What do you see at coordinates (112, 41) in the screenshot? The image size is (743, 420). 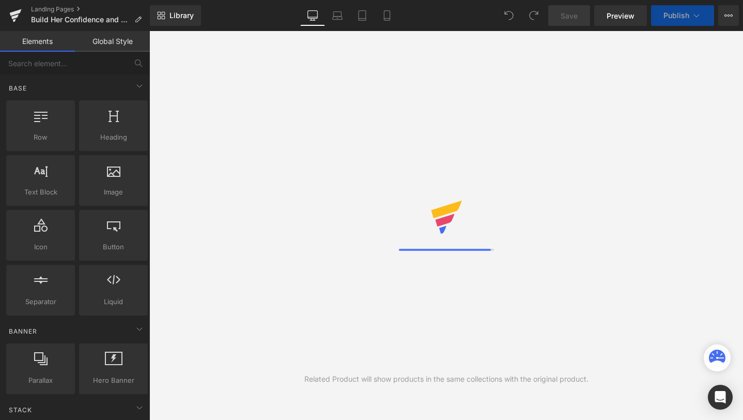 I see `a: Global Style` at bounding box center [112, 41].